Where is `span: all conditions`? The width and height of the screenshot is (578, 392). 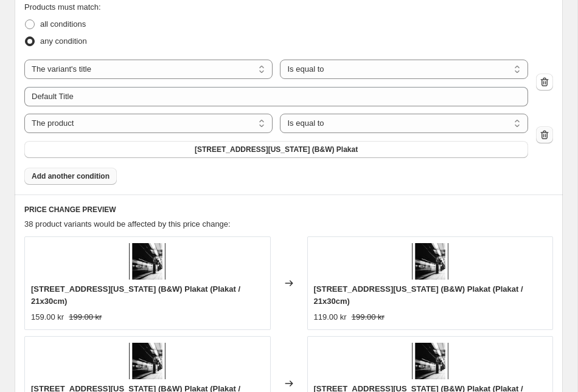 span: all conditions is located at coordinates (63, 23).